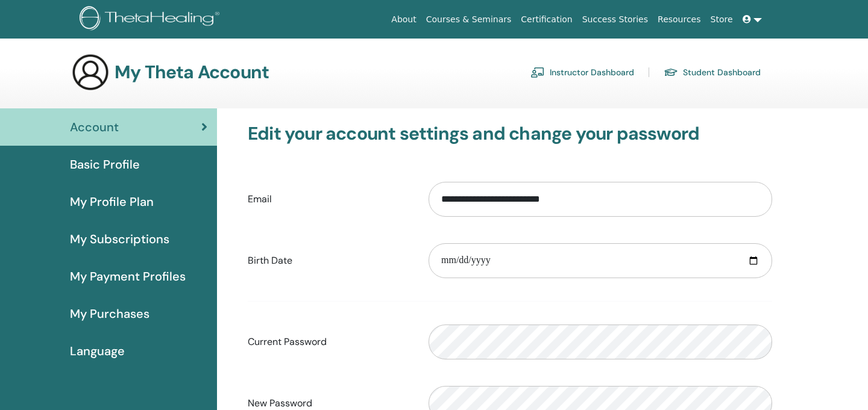  Describe the element at coordinates (671, 72) in the screenshot. I see `img: graduation-cap.svg` at that location.